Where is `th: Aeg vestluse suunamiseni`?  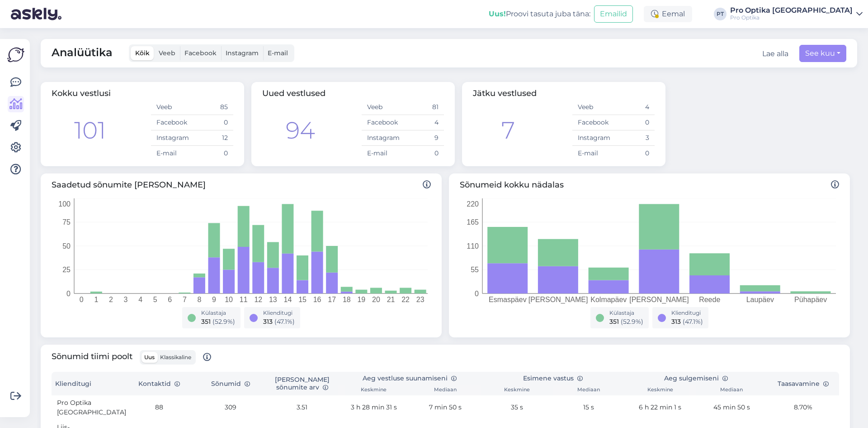
th: Aeg vestluse suunamiseni is located at coordinates (409, 378).